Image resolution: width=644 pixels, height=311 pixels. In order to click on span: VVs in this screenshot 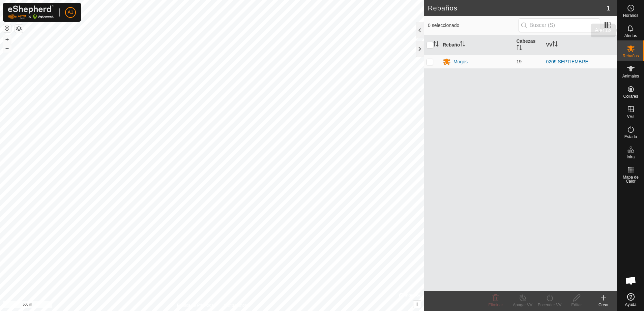, I will do `click(630, 117)`.